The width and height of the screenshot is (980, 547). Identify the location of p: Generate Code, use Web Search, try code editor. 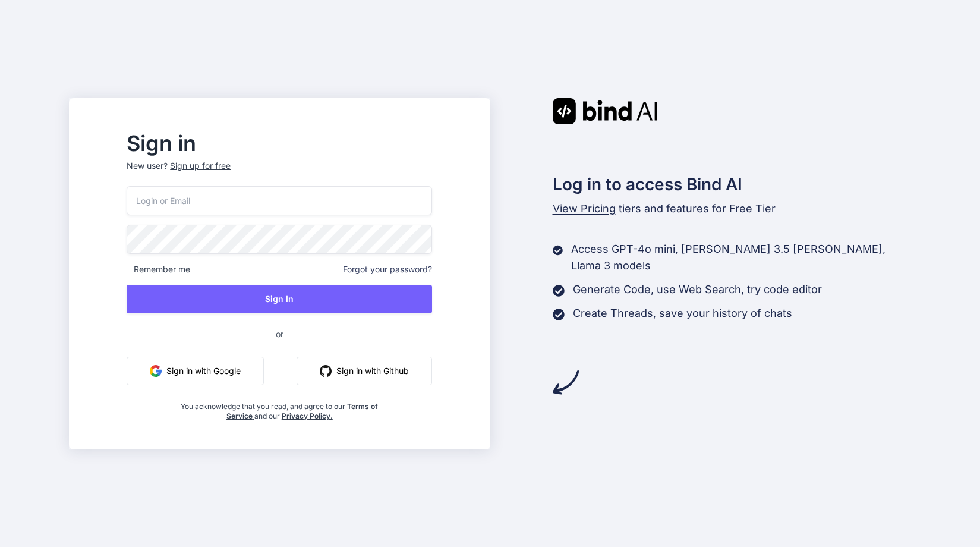
(697, 289).